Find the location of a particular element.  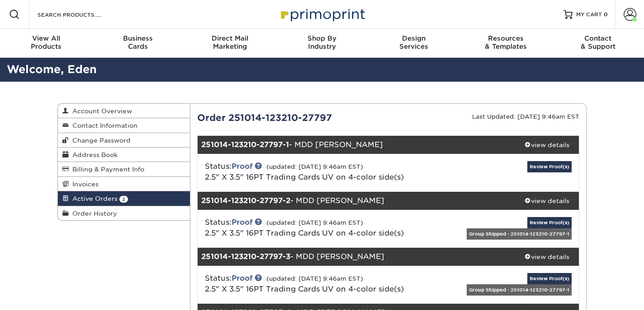

span: Billing & Payment Info is located at coordinates (106, 170).